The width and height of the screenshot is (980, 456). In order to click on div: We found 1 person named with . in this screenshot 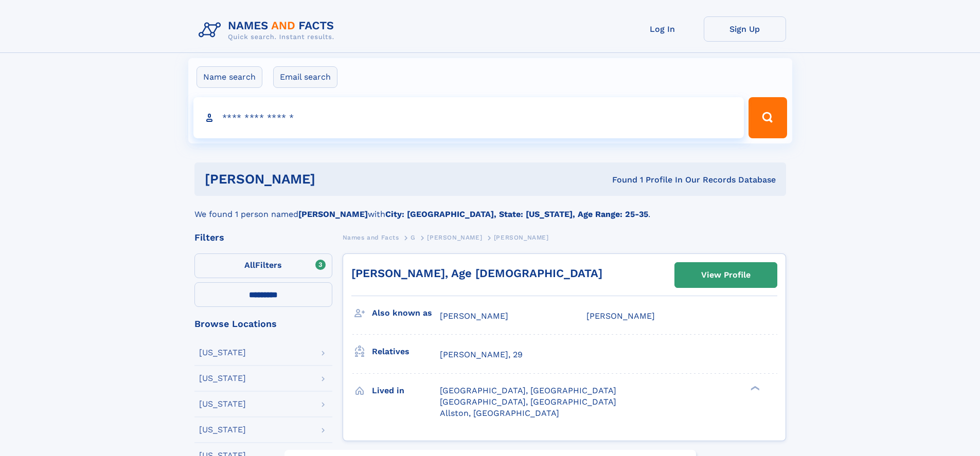, I will do `click(490, 208)`.